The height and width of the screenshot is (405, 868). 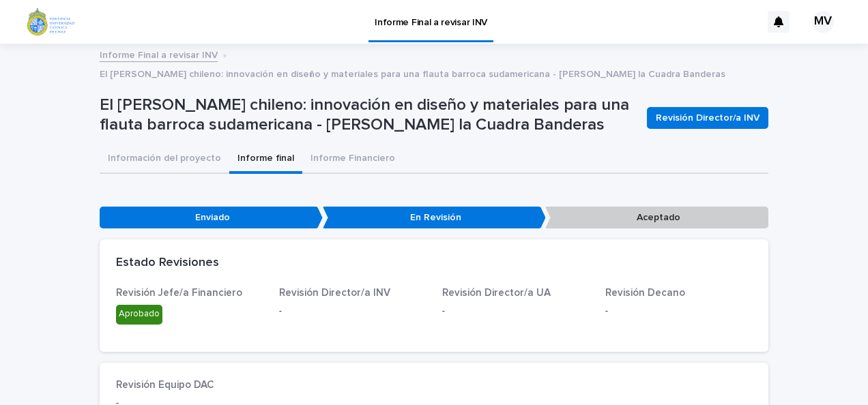 What do you see at coordinates (434, 218) in the screenshot?
I see `p: En Revisión` at bounding box center [434, 218].